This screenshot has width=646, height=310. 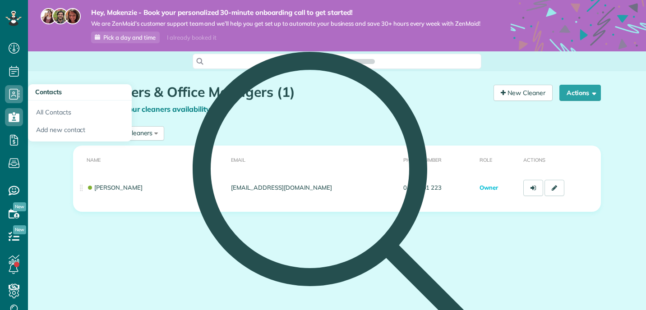 What do you see at coordinates (488, 188) in the screenshot?
I see `span: Owner` at bounding box center [488, 188].